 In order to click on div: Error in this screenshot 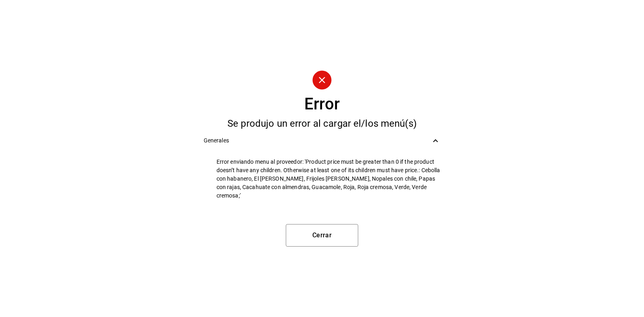, I will do `click(322, 104)`.